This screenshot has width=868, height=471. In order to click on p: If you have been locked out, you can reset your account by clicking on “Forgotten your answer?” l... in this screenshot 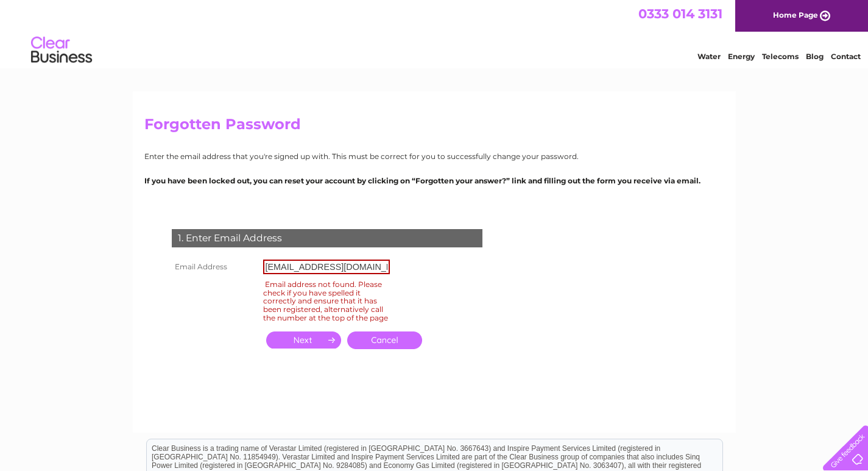, I will do `click(434, 180)`.